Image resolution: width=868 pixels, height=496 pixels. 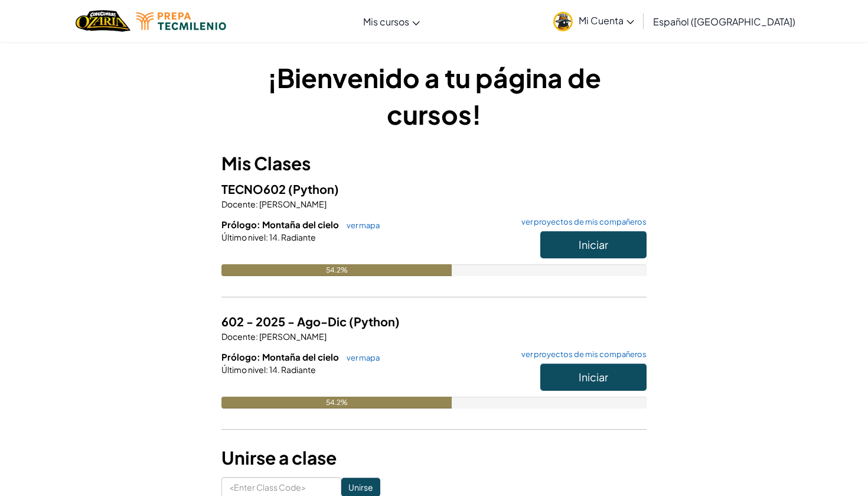 What do you see at coordinates (254, 188) in the screenshot?
I see `span: TECNO602` at bounding box center [254, 188].